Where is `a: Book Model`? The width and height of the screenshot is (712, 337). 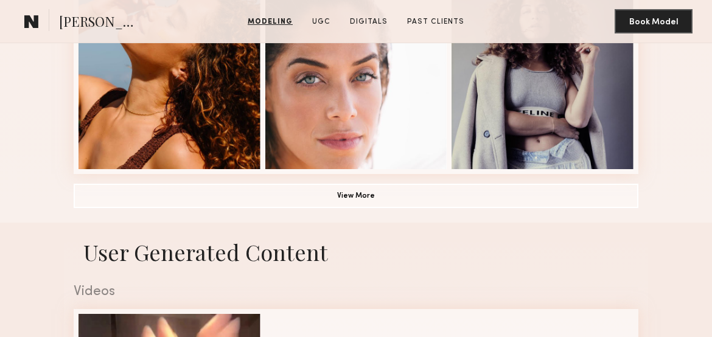 a: Book Model is located at coordinates (654, 21).